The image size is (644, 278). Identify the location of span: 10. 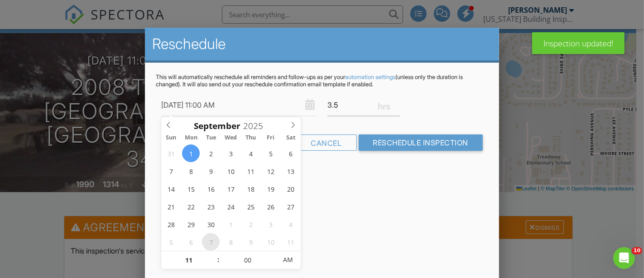
(637, 251).